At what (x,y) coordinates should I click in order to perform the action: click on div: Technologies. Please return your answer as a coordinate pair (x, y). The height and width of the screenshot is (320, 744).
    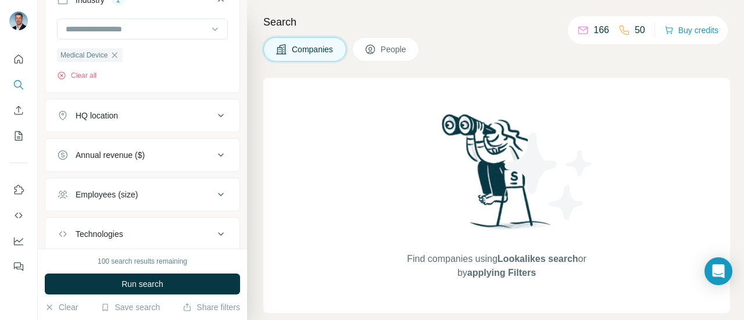
    Looking at the image, I should click on (99, 234).